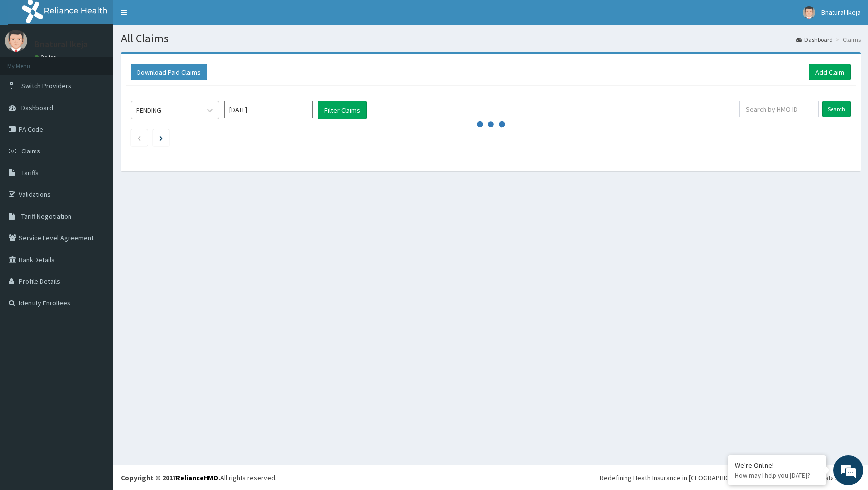  Describe the element at coordinates (491, 124) in the screenshot. I see `svg: audio-loading` at that location.